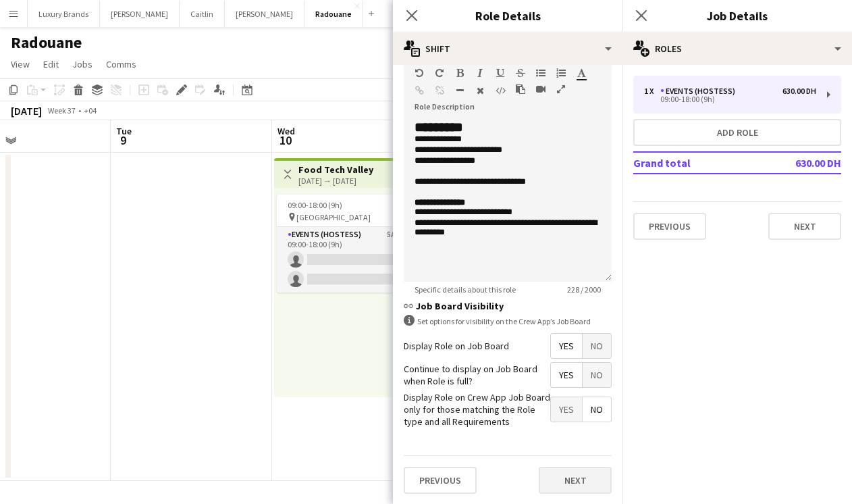 This screenshot has width=852, height=504. I want to click on div: Roles, so click(738, 49).